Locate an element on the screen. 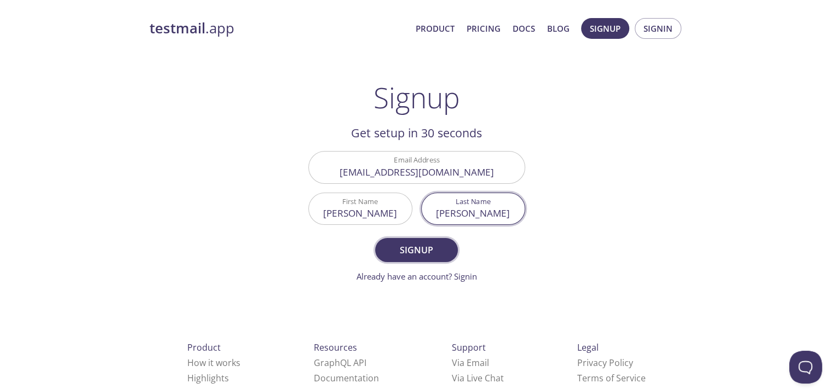  span: Legal is located at coordinates (588, 348).